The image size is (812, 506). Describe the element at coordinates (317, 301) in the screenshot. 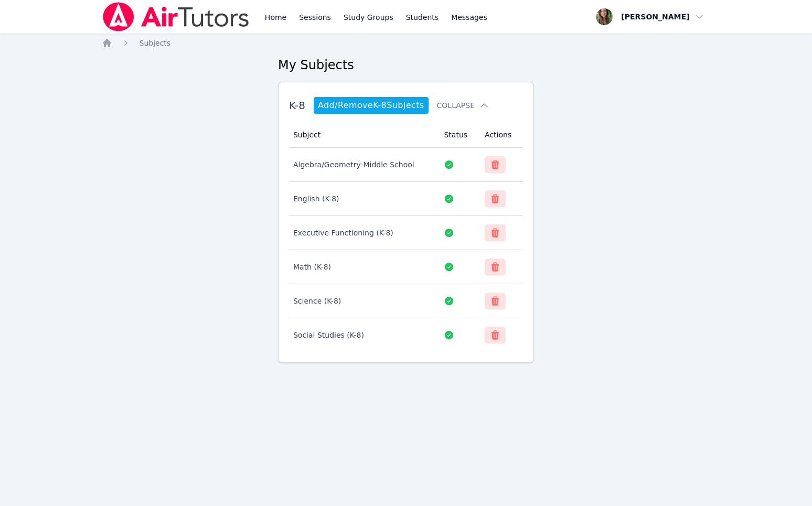

I see `span: Science (K-8)` at that location.